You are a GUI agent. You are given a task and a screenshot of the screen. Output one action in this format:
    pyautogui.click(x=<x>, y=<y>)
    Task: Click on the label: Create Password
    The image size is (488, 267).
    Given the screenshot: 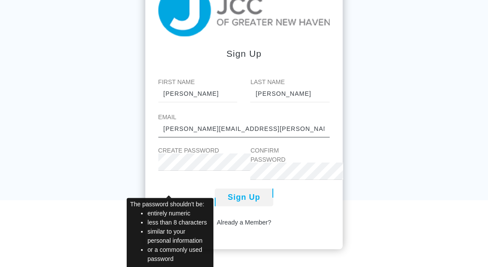 What is the action you would take?
    pyautogui.click(x=190, y=151)
    